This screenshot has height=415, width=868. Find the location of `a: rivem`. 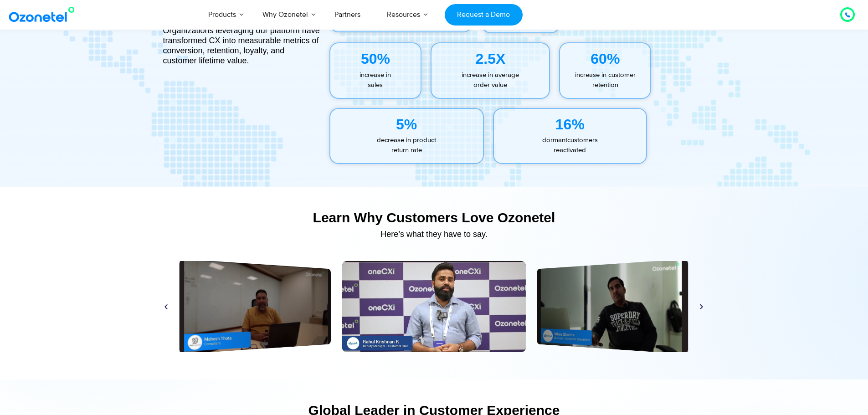

a: rivem is located at coordinates (434, 307).